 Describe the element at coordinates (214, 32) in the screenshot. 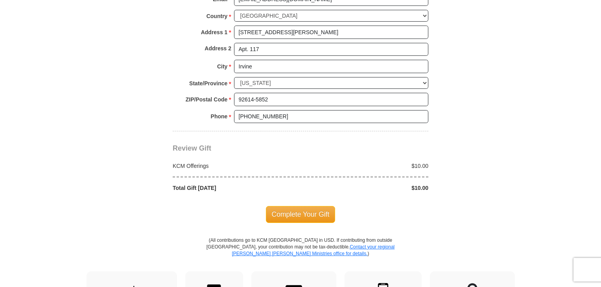

I see `strong: Address 1` at that location.